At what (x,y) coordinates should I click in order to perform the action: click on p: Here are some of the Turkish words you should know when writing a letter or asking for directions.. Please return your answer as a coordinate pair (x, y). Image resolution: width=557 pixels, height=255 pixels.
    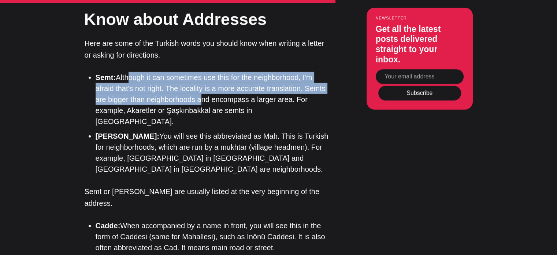
    Looking at the image, I should click on (207, 49).